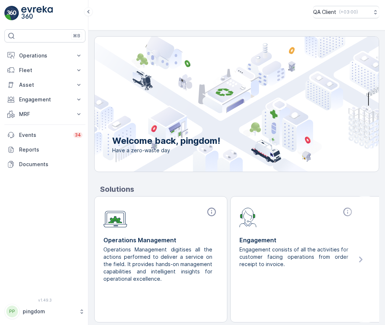 This screenshot has height=325, width=385. What do you see at coordinates (293, 257) in the screenshot?
I see `p: Engagement consists of all the activities for customer facing operations from order receipt to in...` at bounding box center [293, 257].